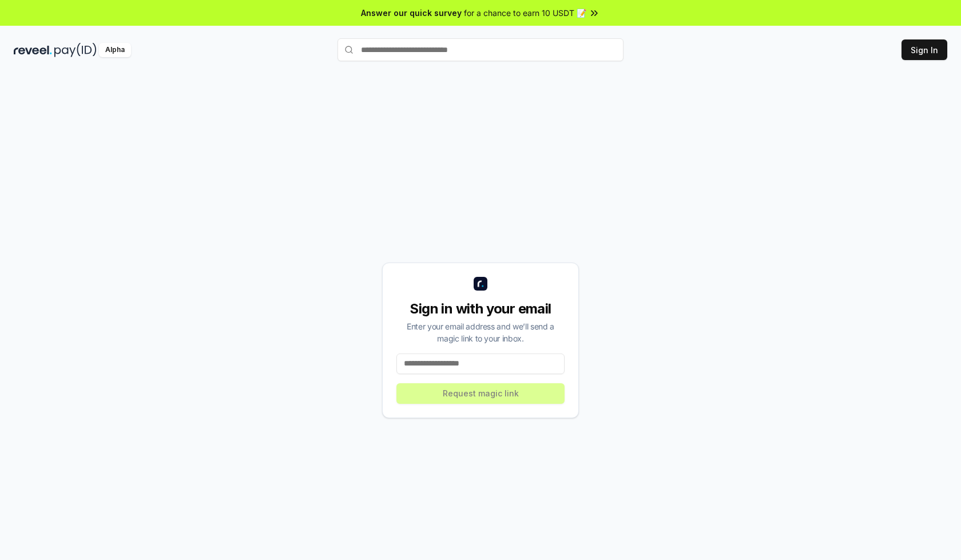  I want to click on div: Enter your email address and we’ll send a magic link to your inbox., so click(480, 332).